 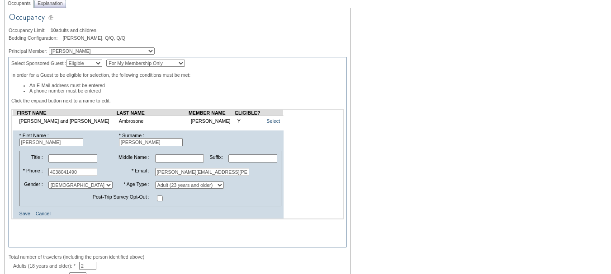 What do you see at coordinates (29, 30) in the screenshot?
I see `span: Occupancy Limit:` at bounding box center [29, 30].